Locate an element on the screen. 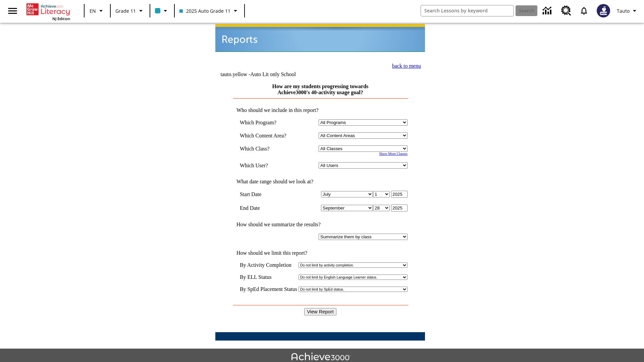 The image size is (644, 362). td: By Activity Completion is located at coordinates (268, 265).